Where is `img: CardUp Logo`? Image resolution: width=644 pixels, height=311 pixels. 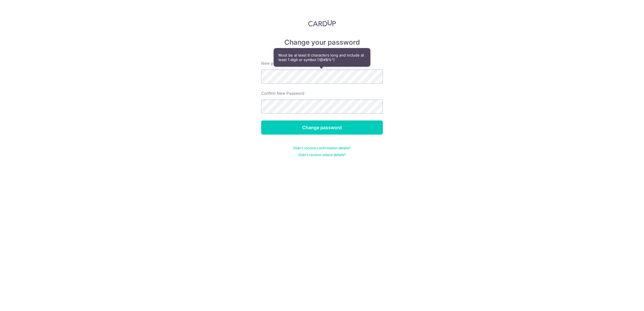 img: CardUp Logo is located at coordinates (322, 23).